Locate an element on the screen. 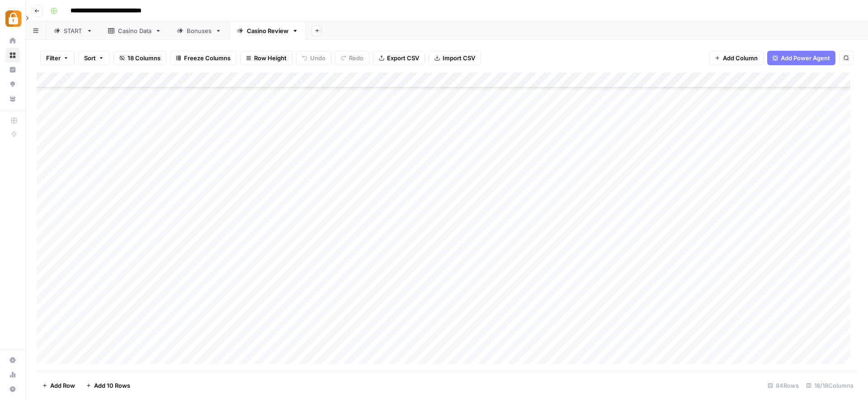  span: Undo is located at coordinates (318, 58).